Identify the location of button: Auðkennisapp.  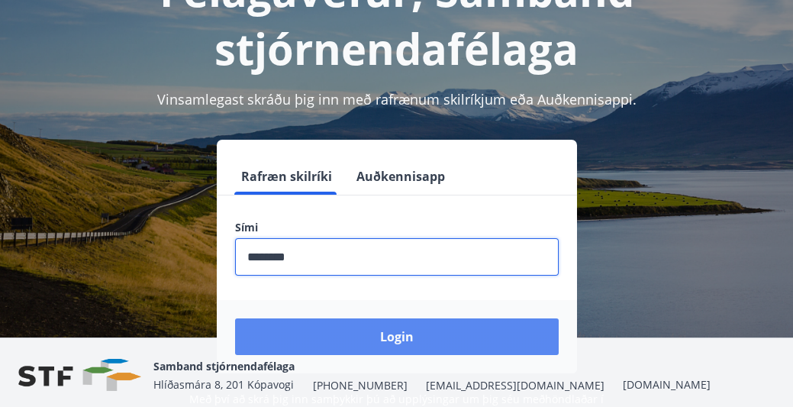
(401, 176).